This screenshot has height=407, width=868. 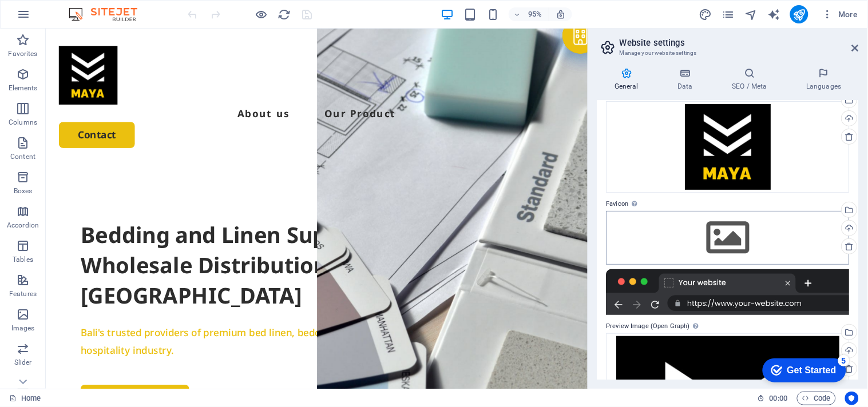 What do you see at coordinates (799, 14) in the screenshot?
I see `i: Publish` at bounding box center [799, 14].